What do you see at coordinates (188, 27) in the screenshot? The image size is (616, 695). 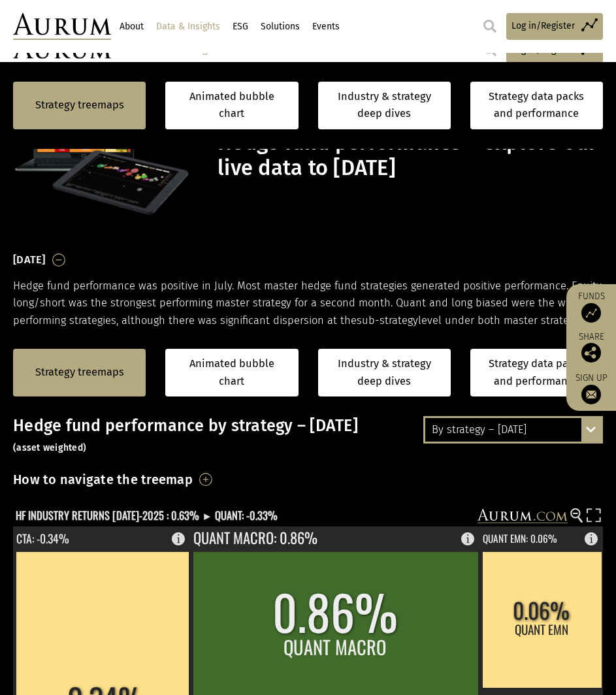 I see `a: Data & Insights` at bounding box center [188, 27].